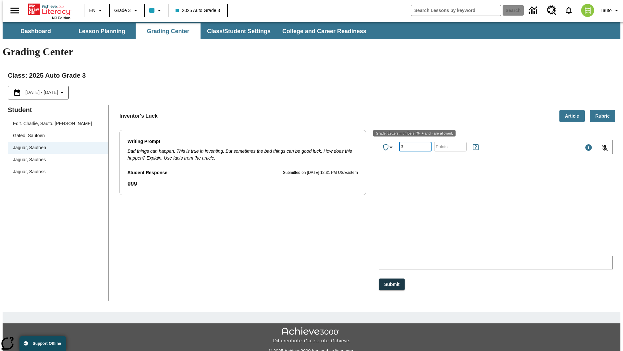  Describe the element at coordinates (58, 135) in the screenshot. I see `span: Gated, Sautoen` at that location.